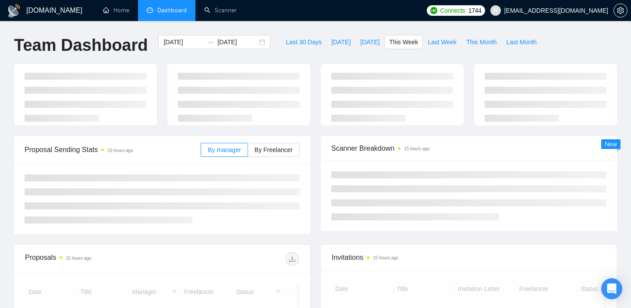  Describe the element at coordinates (496, 11) in the screenshot. I see `span: user` at that location.